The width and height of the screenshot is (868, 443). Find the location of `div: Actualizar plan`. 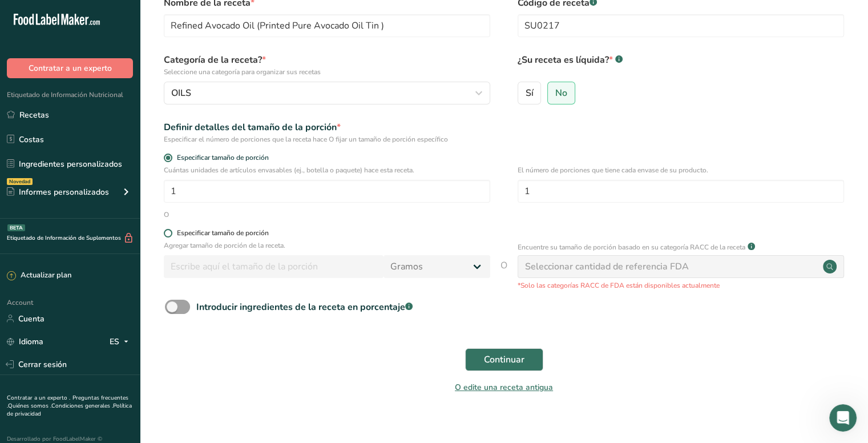

div: Actualizar plan is located at coordinates (39, 276).